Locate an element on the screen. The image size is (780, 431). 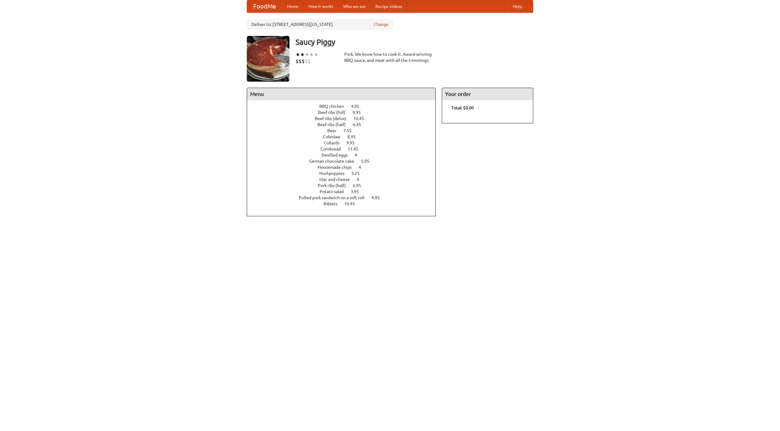
a: Cornbread 11.45 is located at coordinates (345, 149).